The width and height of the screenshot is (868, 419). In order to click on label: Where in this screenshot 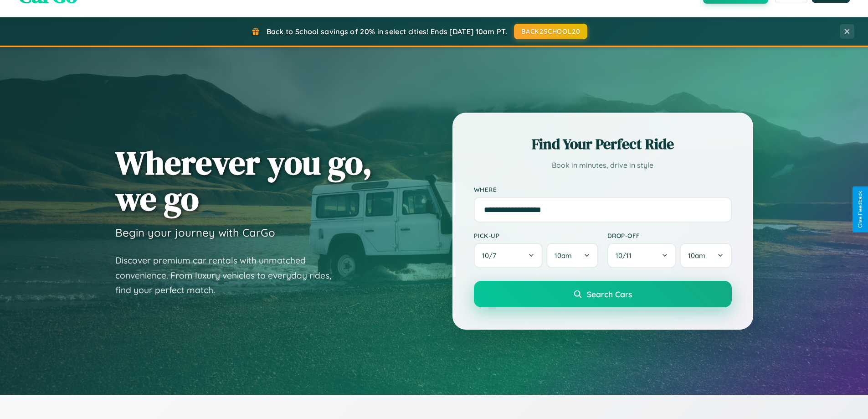, I will do `click(603, 189)`.